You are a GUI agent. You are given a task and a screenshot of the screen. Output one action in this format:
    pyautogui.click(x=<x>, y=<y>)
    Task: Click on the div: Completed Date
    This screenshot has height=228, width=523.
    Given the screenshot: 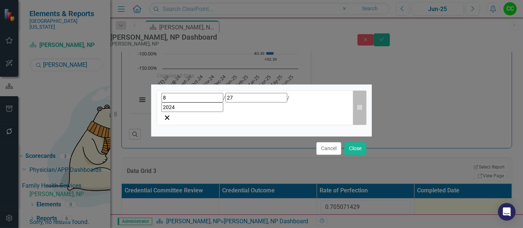 What is the action you would take?
    pyautogui.click(x=175, y=76)
    